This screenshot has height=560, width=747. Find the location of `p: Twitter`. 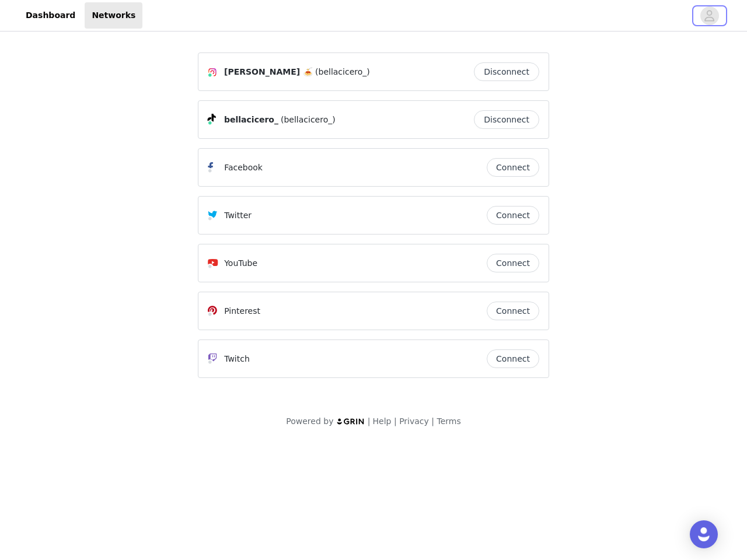

p: Twitter is located at coordinates (237, 215).